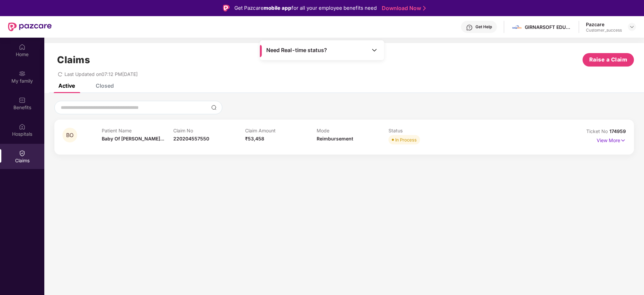 The height and width of the screenshot is (295, 644). What do you see at coordinates (406, 140) in the screenshot?
I see `div: In Process` at bounding box center [406, 140].